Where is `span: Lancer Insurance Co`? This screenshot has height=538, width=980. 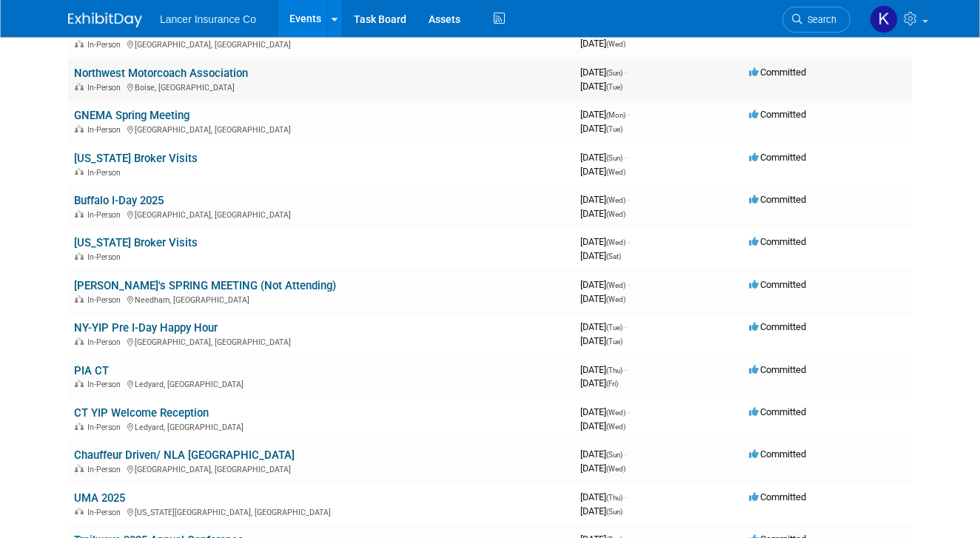 span: Lancer Insurance Co is located at coordinates (208, 19).